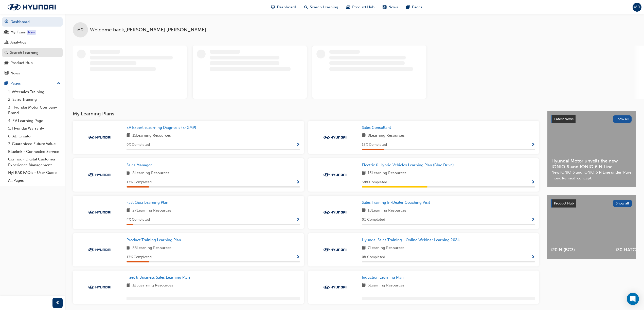  Describe the element at coordinates (396, 203) in the screenshot. I see `span: Sales Training In-Dealer Coaching Visit` at that location.